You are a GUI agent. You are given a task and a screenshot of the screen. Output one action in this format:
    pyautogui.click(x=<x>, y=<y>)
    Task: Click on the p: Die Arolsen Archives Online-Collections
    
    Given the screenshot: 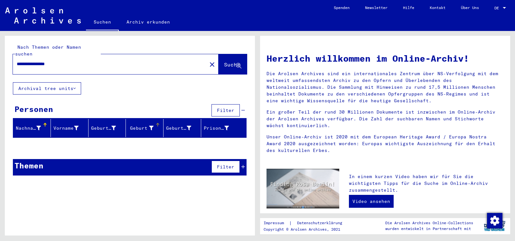 What is the action you would take?
    pyautogui.click(x=429, y=223)
    